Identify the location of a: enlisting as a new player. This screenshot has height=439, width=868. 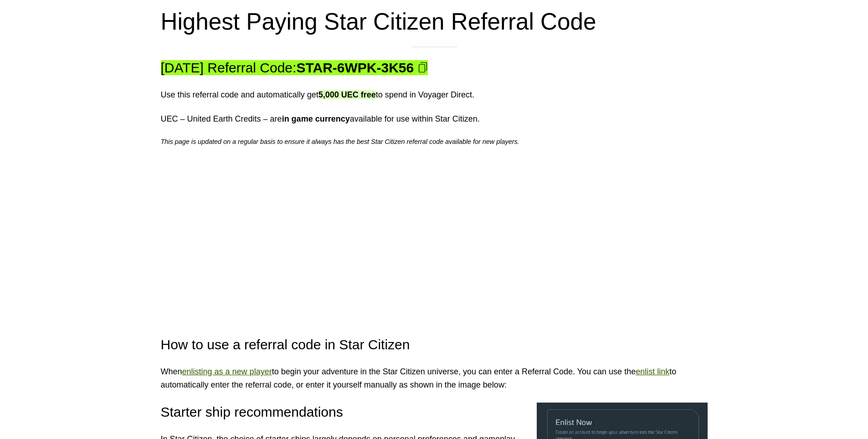
(227, 372).